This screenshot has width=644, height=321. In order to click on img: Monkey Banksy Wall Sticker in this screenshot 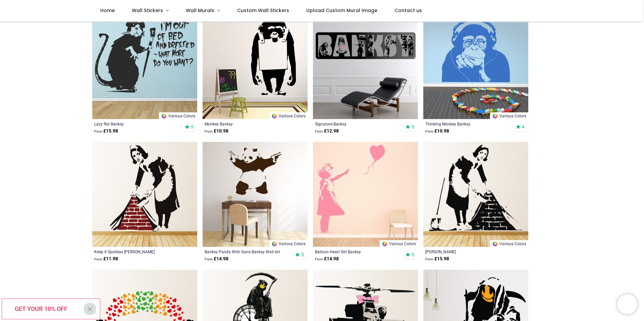, I will do `click(255, 67)`.